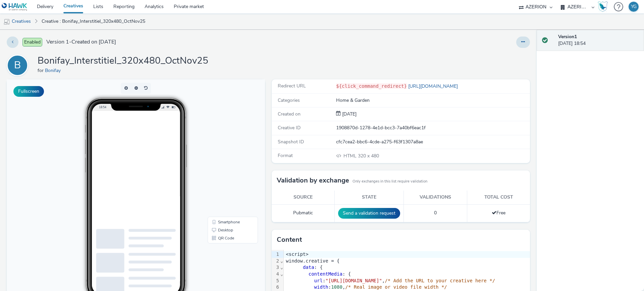 Image resolution: width=644 pixels, height=291 pixels. What do you see at coordinates (32, 42) in the screenshot?
I see `span: Enabled` at bounding box center [32, 42].